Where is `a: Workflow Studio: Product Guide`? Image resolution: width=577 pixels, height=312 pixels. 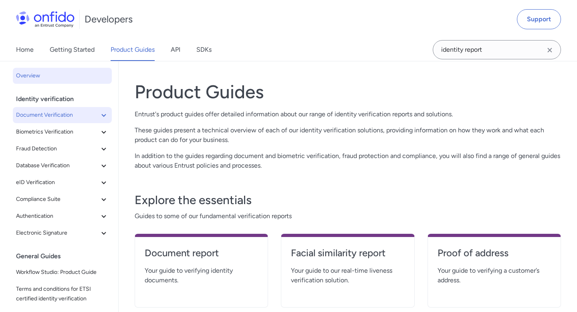
a: Workflow Studio: Product Guide is located at coordinates (62, 272).